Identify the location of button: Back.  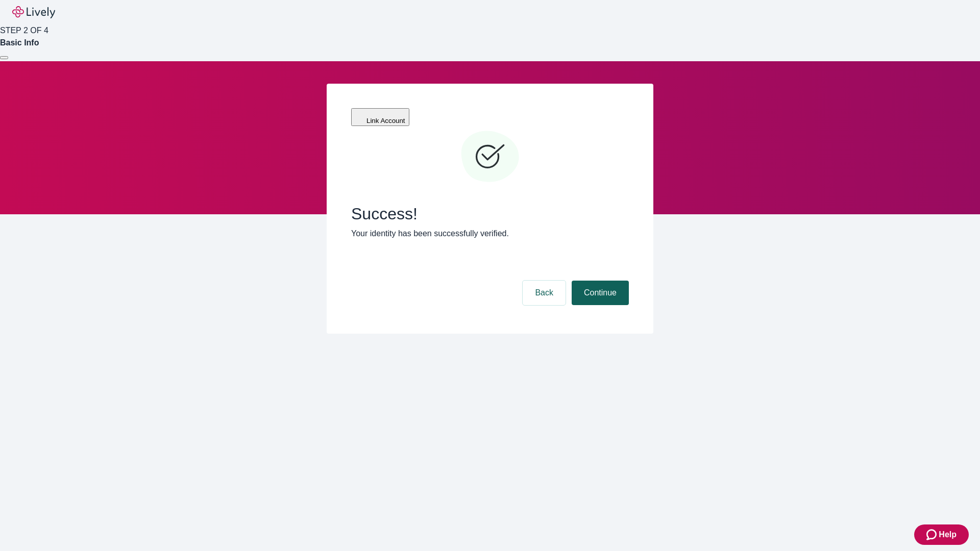
(544, 293).